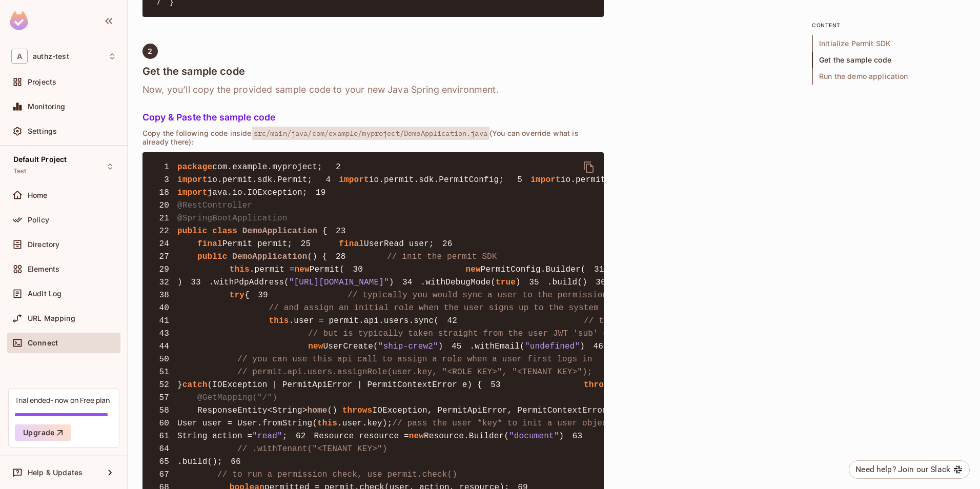  Describe the element at coordinates (533, 269) in the screenshot. I see `span: PermitConfig.Builder(` at that location.